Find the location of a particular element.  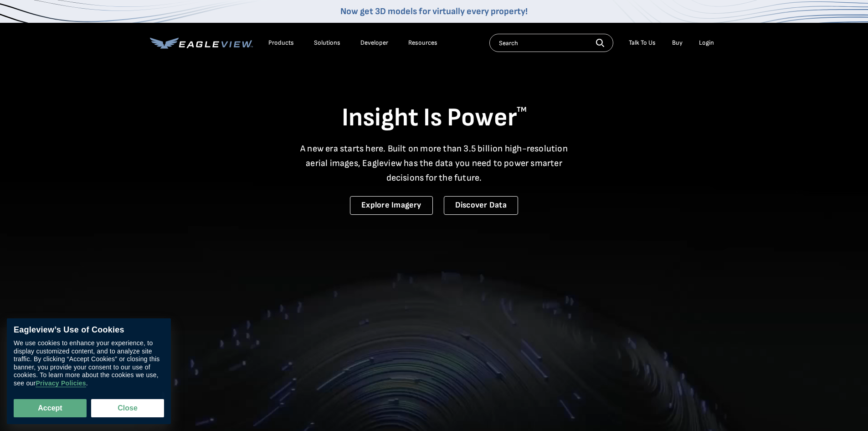

a: Now get 3D models for virtually every property! is located at coordinates (434, 11).